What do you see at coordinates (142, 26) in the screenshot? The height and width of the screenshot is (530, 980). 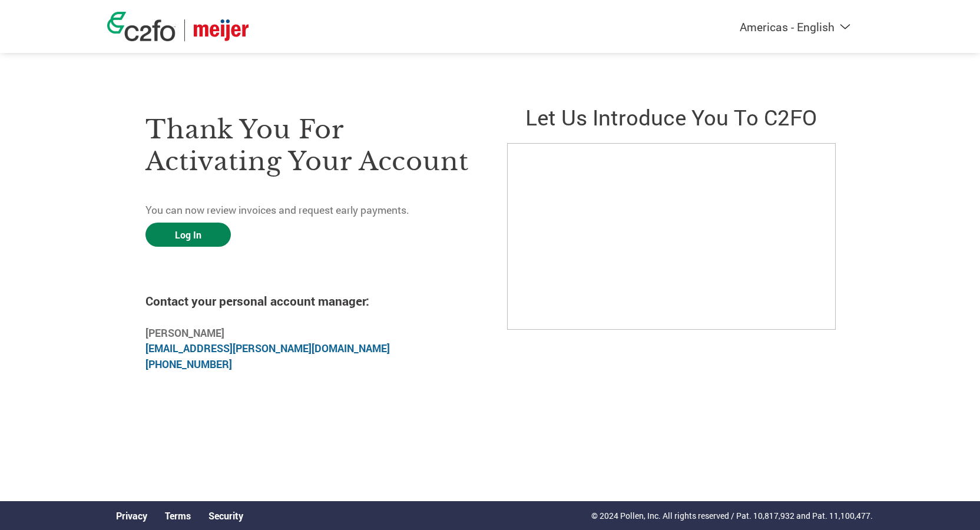 I see `img: c2fo logo` at bounding box center [142, 26].